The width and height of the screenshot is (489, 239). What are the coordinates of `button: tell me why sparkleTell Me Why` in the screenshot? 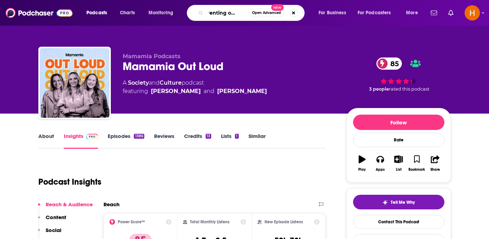 It's located at (399, 202).